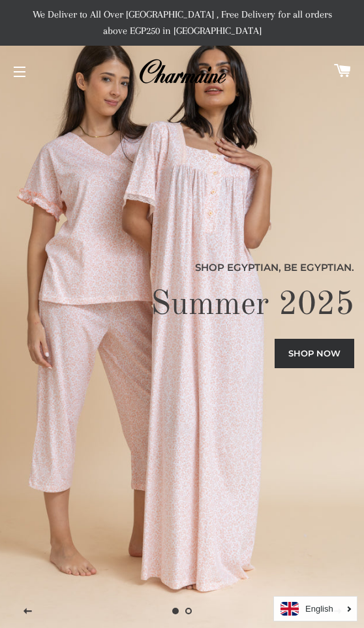  Describe the element at coordinates (188, 611) in the screenshot. I see `a: Load slide 2` at that location.